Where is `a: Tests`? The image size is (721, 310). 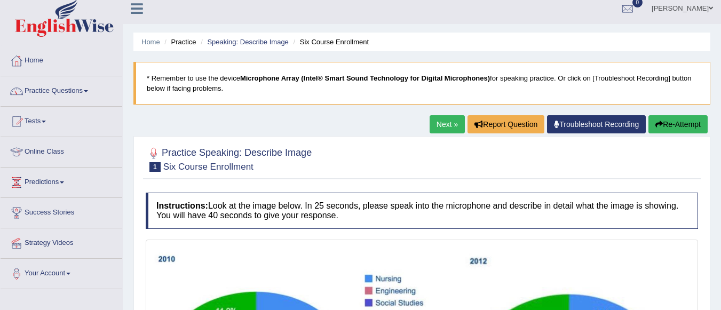
a: Tests is located at coordinates (61, 120).